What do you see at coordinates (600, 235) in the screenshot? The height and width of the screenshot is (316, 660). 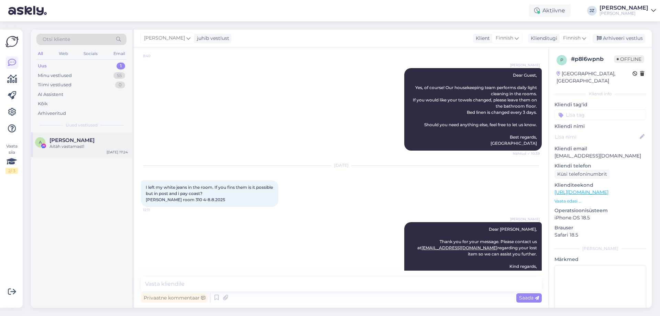 I see `p: Safari 18.5` at bounding box center [600, 235].